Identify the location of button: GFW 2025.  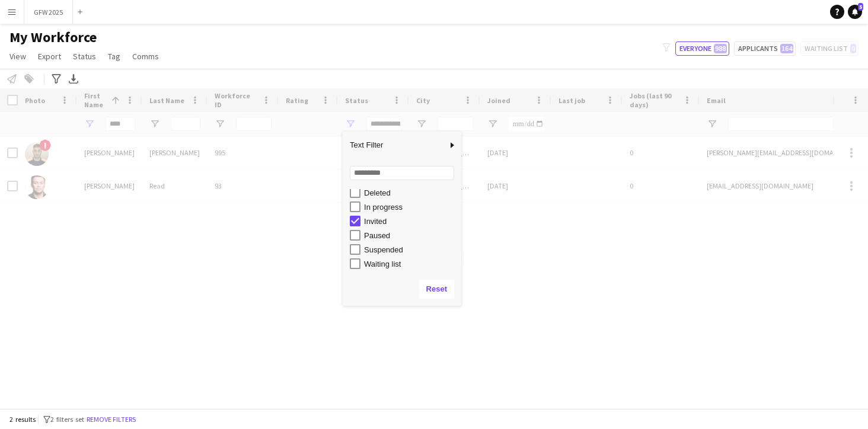
(49, 12).